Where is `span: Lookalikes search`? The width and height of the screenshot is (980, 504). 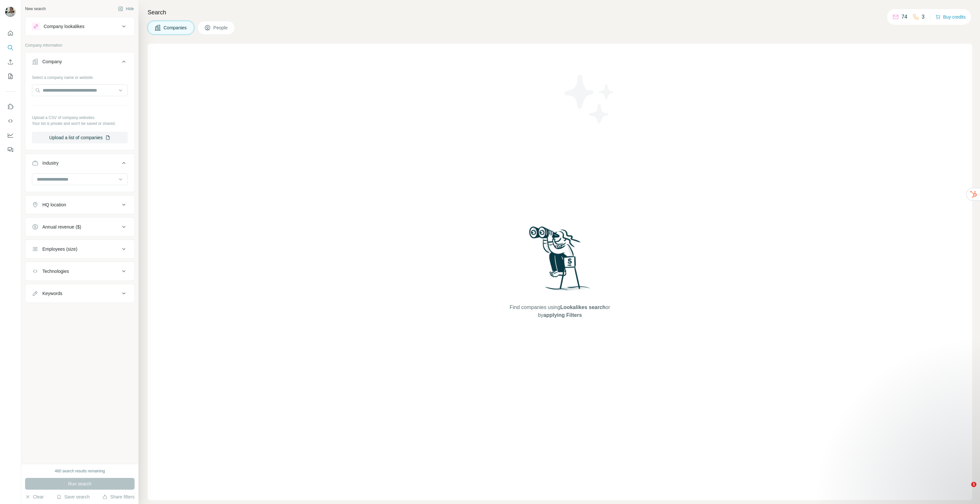
span: Lookalikes search is located at coordinates (583, 307).